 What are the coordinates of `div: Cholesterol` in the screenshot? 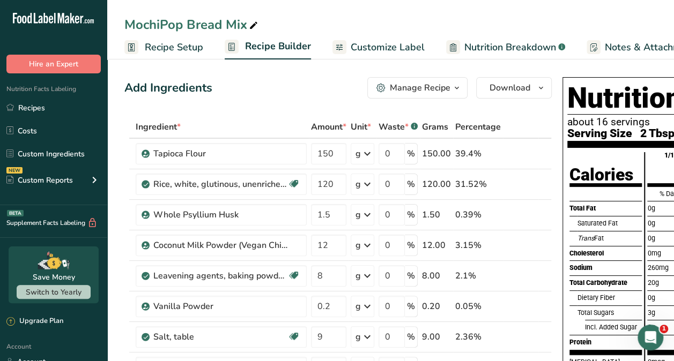 It's located at (605, 253).